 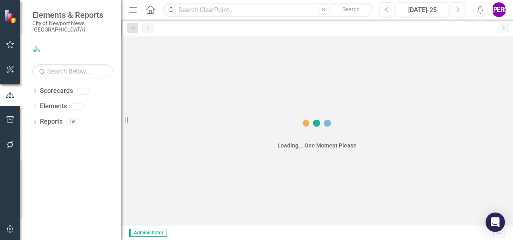 I want to click on div: Open Intercom Messenger, so click(x=496, y=222).